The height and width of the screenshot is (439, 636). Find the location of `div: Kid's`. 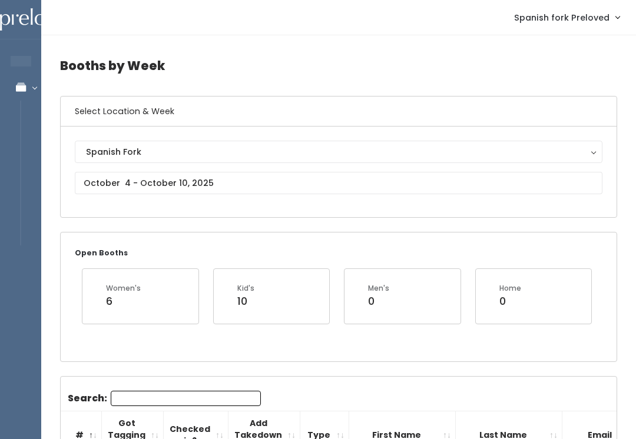

div: Kid's is located at coordinates (245, 288).